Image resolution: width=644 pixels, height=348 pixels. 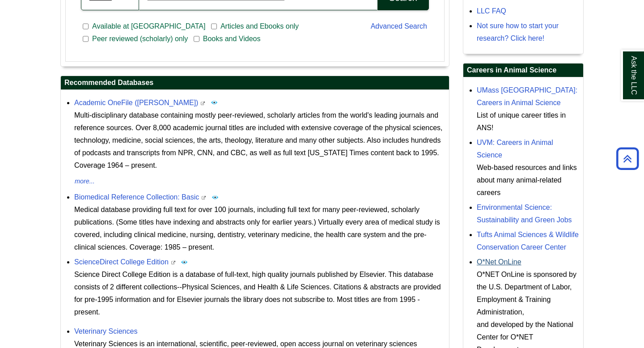 I want to click on div: List of unique career titles in ANS!, so click(x=528, y=122).